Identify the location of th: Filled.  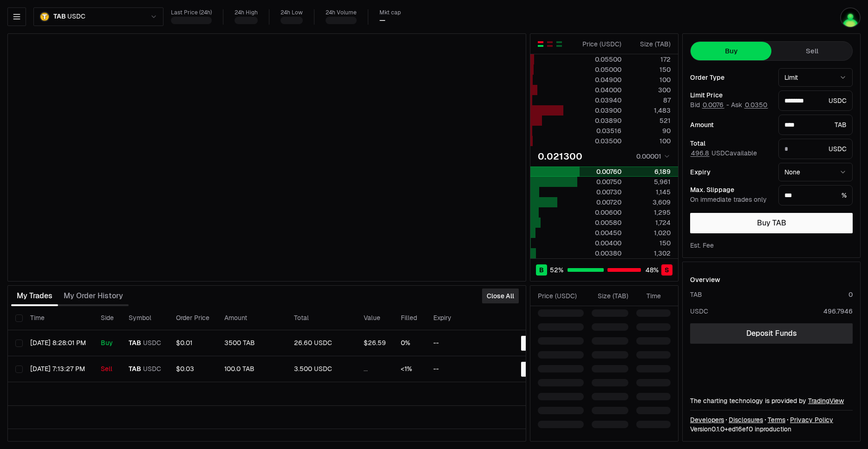
(409, 318).